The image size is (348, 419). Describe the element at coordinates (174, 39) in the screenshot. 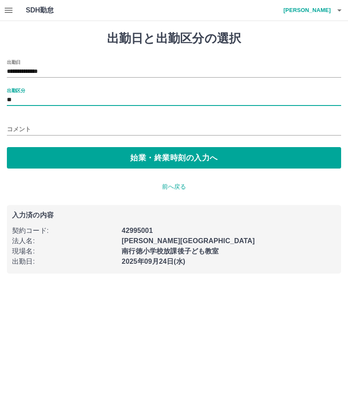

I see `h1: 出勤日と出勤区分の選択` at that location.